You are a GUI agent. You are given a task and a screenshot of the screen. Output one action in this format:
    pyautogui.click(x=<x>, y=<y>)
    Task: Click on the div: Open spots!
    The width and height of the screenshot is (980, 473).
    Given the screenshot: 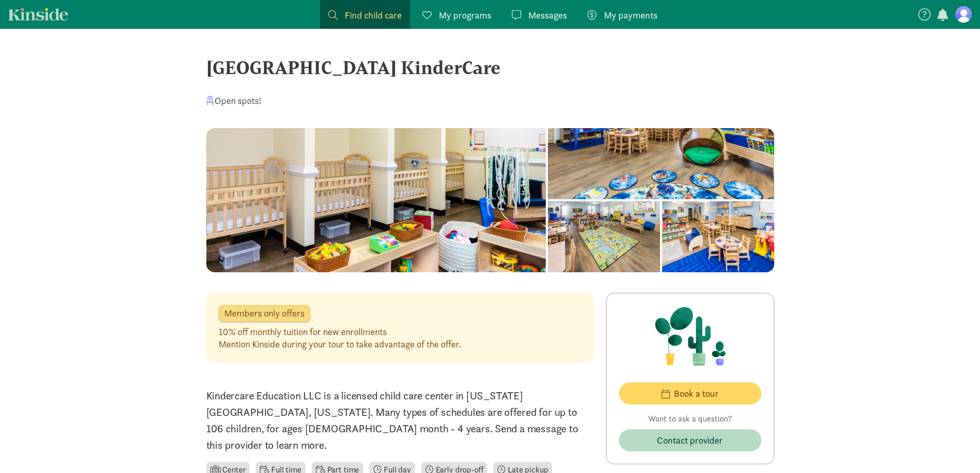 What is the action you would take?
    pyautogui.click(x=234, y=101)
    